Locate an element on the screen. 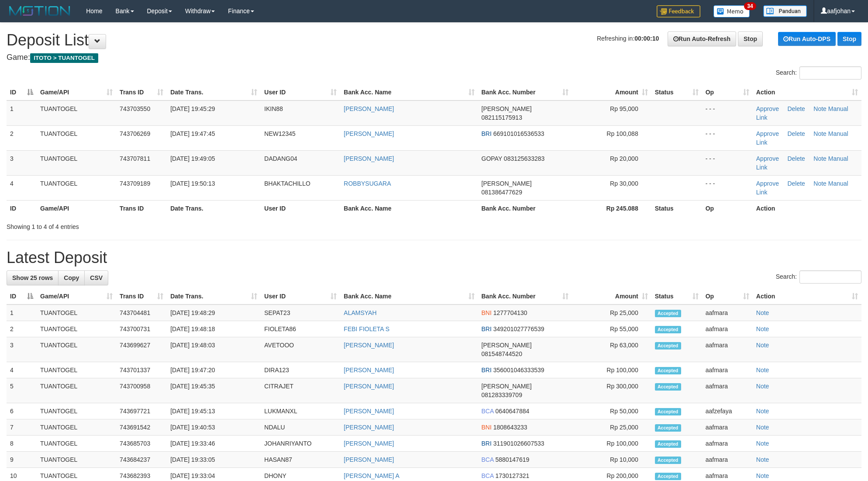 This screenshot has width=868, height=481. span: Copy 081548744520 to clipboard is located at coordinates (502, 354).